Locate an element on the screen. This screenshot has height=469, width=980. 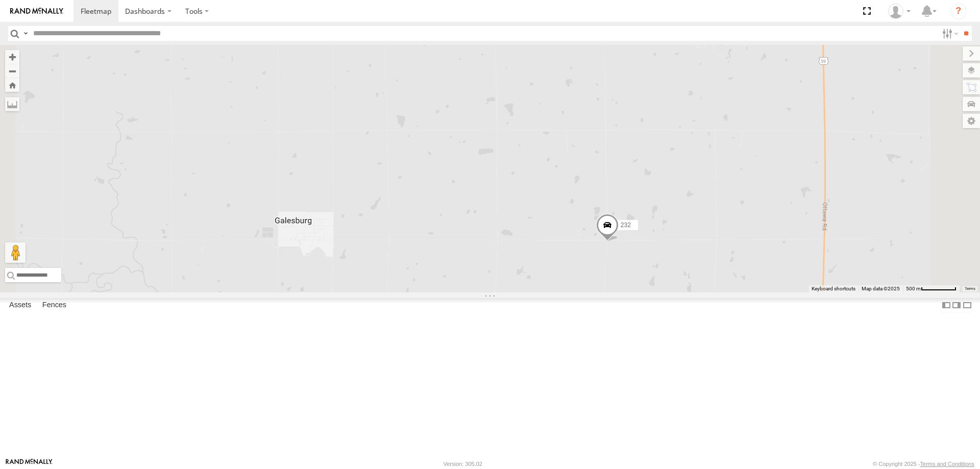
a: Terms is located at coordinates (970, 289).